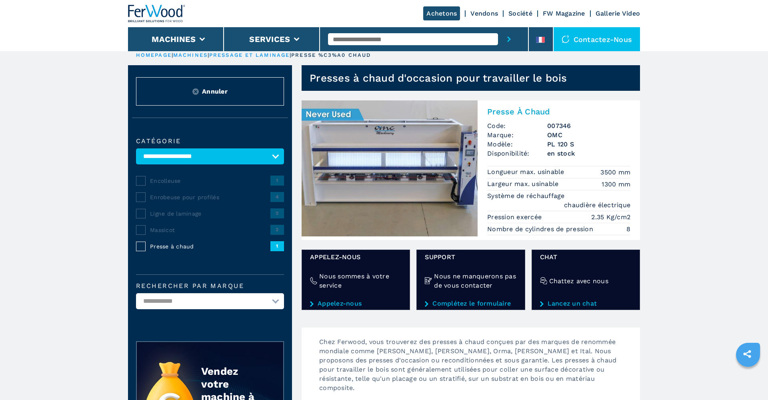 This screenshot has width=768, height=400. What do you see at coordinates (210, 214) in the screenshot?
I see `span: Ligne de laminage` at bounding box center [210, 214].